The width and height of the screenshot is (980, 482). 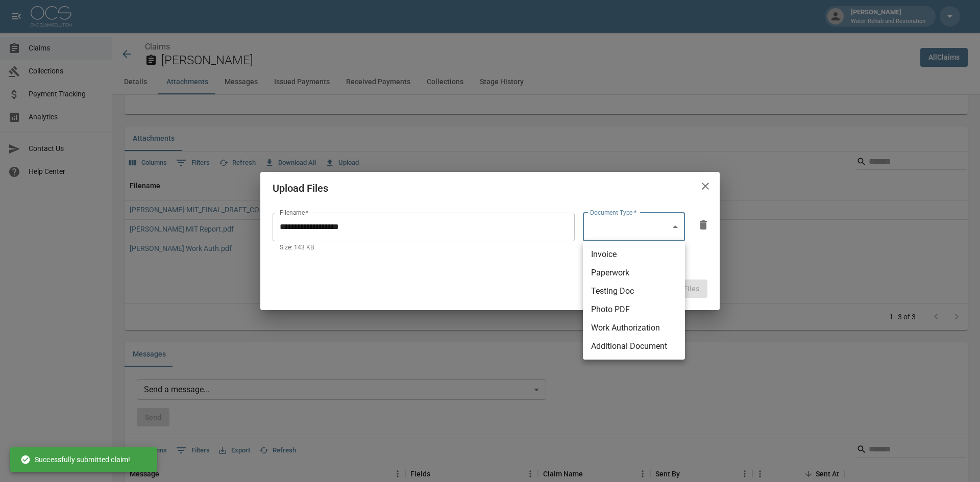 I want to click on li: Testing Doc, so click(x=634, y=291).